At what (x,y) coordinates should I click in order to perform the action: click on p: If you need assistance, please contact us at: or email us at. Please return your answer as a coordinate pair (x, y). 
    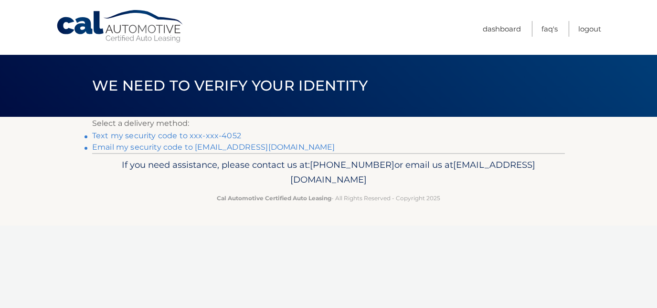
    Looking at the image, I should click on (329, 173).